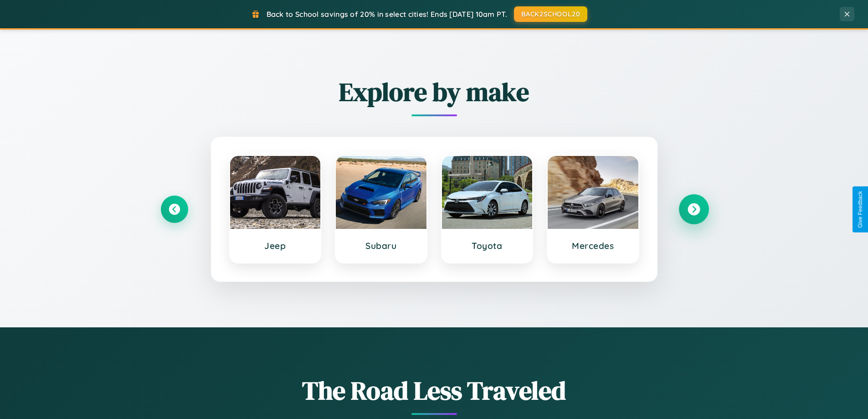  I want to click on div: Give Feedback, so click(860, 210).